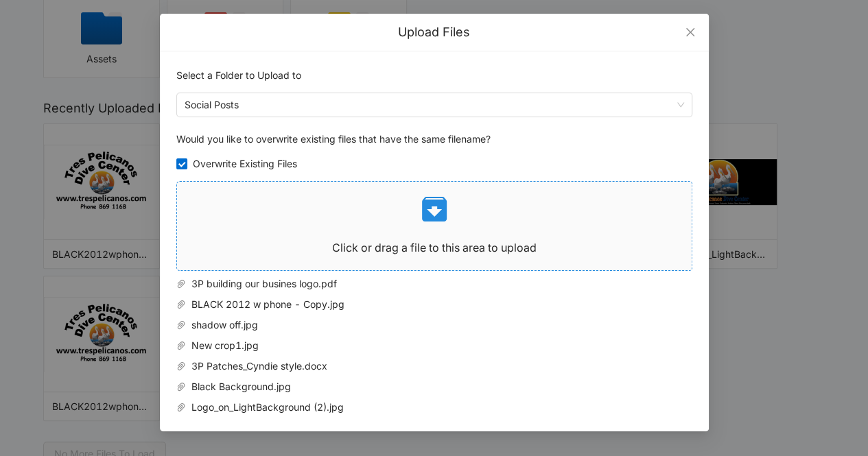  What do you see at coordinates (430, 407) in the screenshot?
I see `span: Logo_on_LightBackground (2).jpg` at bounding box center [430, 407].